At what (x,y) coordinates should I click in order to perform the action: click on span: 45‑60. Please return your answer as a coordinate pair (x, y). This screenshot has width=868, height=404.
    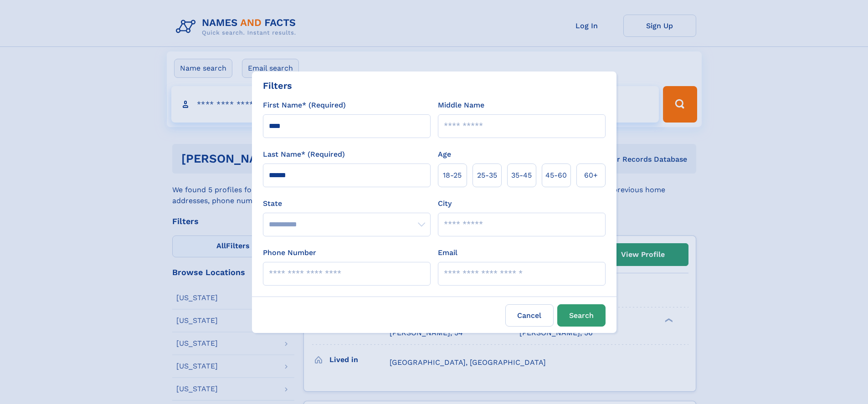
    Looking at the image, I should click on (556, 175).